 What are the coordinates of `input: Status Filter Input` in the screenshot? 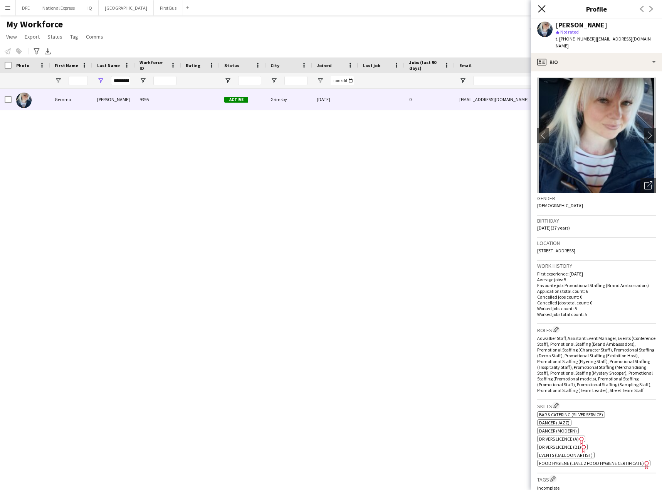 It's located at (250, 81).